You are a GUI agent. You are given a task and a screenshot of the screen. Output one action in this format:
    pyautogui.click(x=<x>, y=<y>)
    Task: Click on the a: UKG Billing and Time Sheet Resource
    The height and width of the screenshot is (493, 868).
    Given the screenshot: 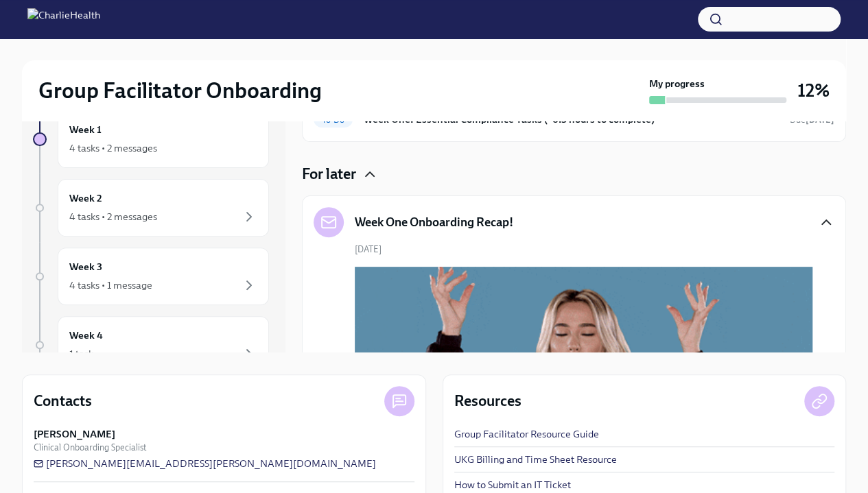 What is the action you would take?
    pyautogui.click(x=535, y=460)
    